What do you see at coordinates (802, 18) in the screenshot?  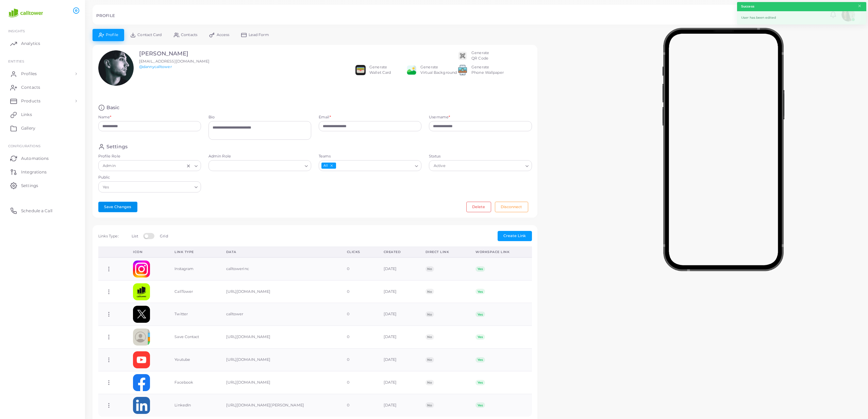 I see `div: User has been edited` at bounding box center [802, 18].